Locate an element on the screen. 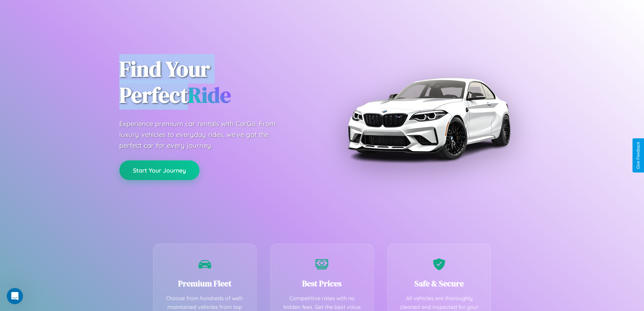 The image size is (644, 311). h1: Find Your Perfect is located at coordinates (216, 82).